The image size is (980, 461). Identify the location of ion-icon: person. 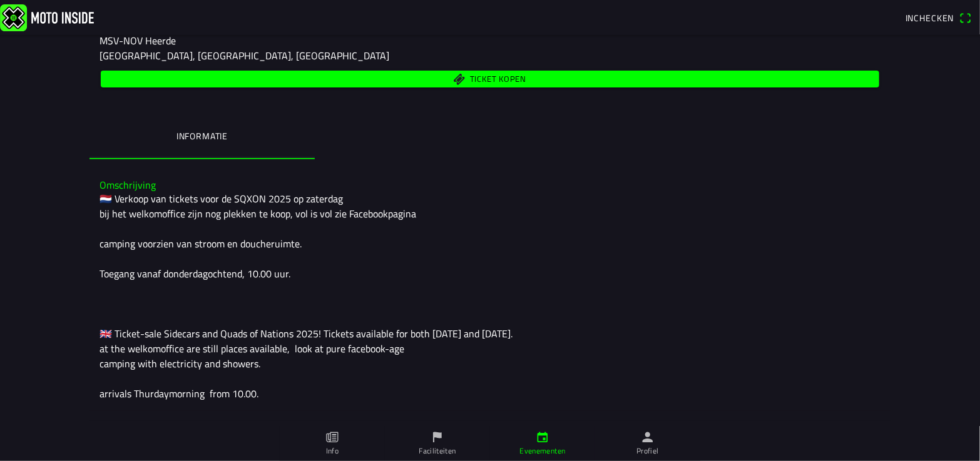
(648, 438).